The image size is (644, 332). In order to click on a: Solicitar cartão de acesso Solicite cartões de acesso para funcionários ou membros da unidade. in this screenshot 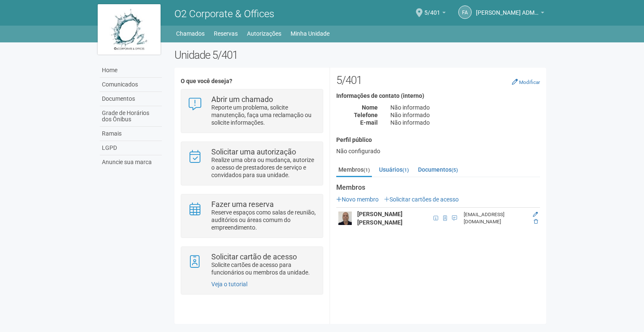, I will do `click(252, 264)`.